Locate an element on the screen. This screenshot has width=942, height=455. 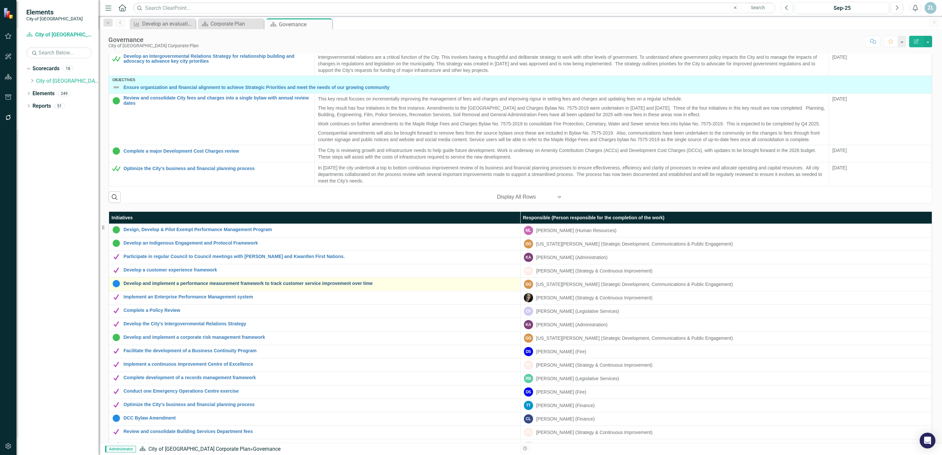
a: Scorecards is located at coordinates (46, 69).